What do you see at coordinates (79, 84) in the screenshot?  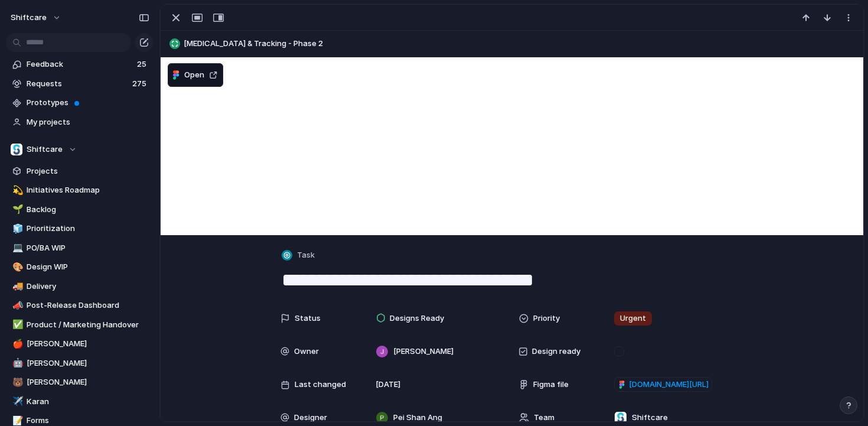 I see `a: Requests275` at bounding box center [79, 84].